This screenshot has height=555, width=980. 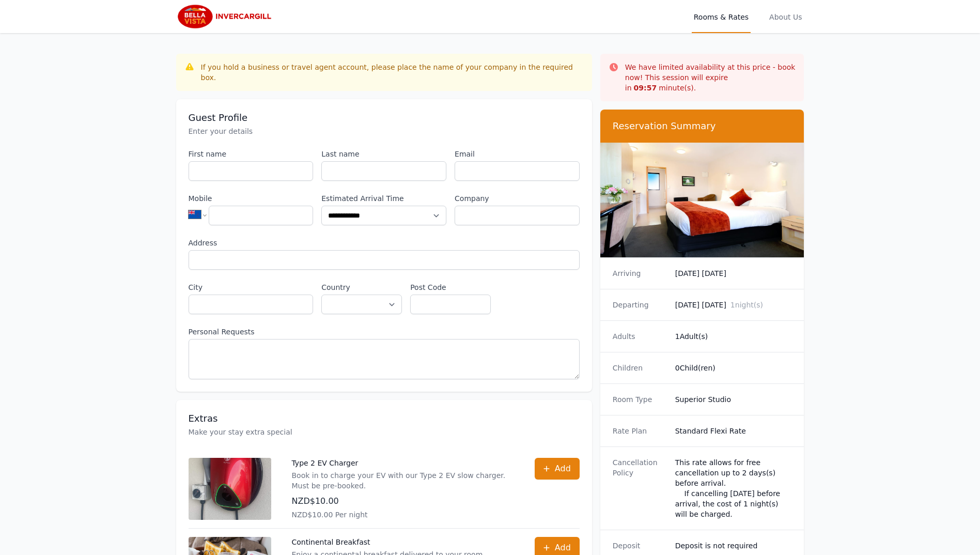 I want to click on dt: Arriving, so click(x=639, y=273).